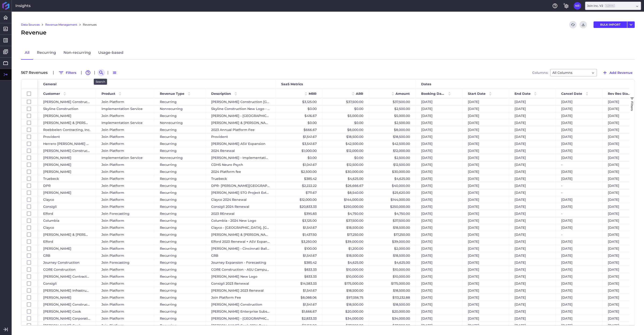 The width and height of the screenshot is (644, 335). Describe the element at coordinates (241, 214) in the screenshot. I see `div: 2023 REnewal` at that location.